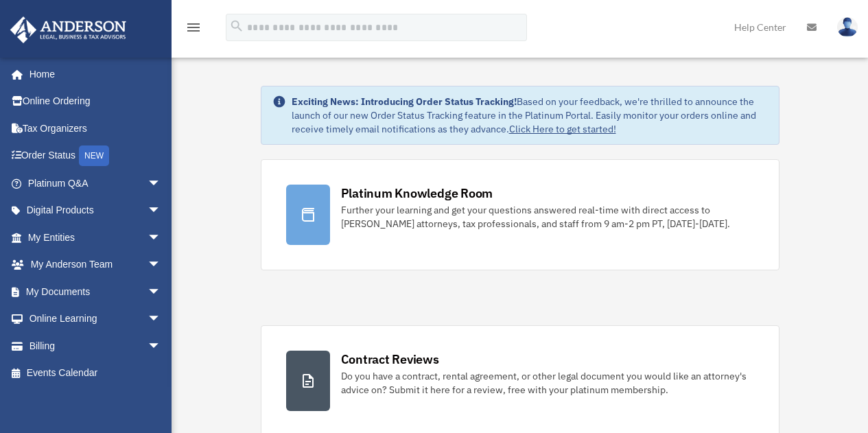 Image resolution: width=868 pixels, height=433 pixels. What do you see at coordinates (848, 27) in the screenshot?
I see `img: User Pic` at bounding box center [848, 27].